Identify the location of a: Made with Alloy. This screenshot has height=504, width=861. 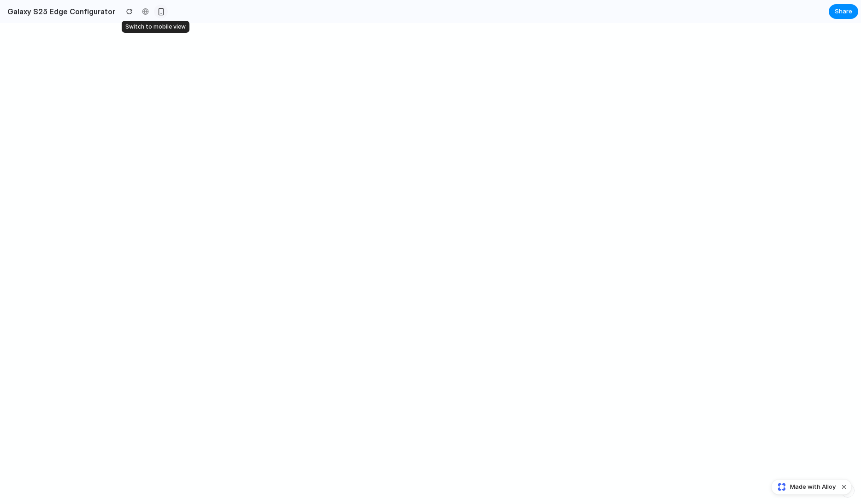
(804, 487).